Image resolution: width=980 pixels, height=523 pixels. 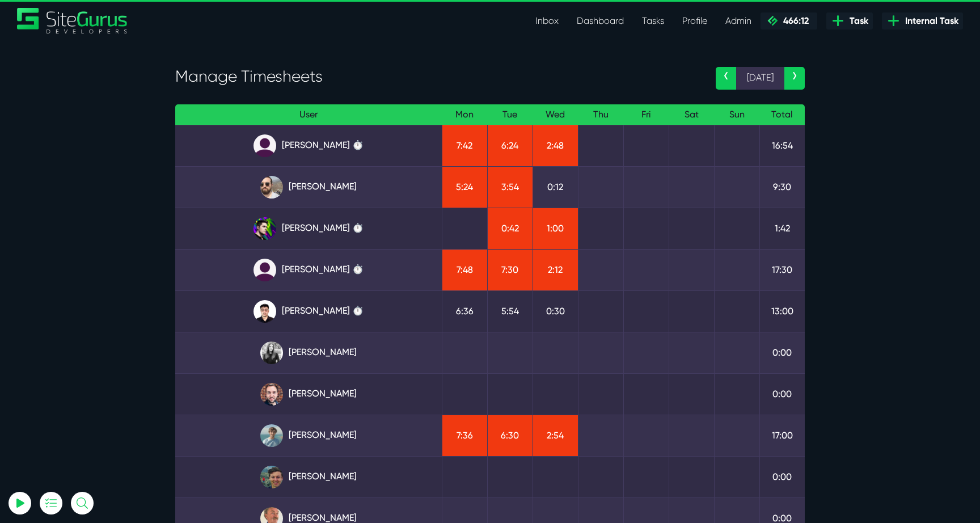 I want to click on td: 16:54, so click(x=782, y=145).